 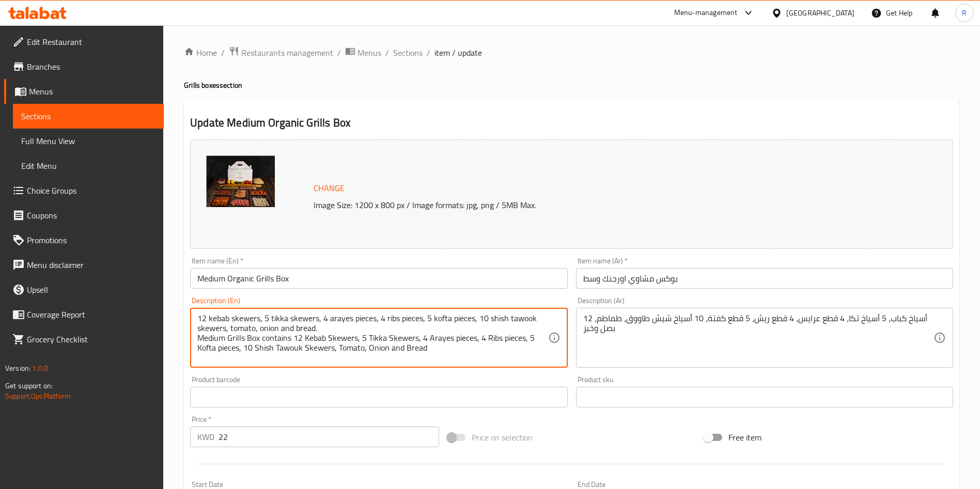 What do you see at coordinates (91, 314) in the screenshot?
I see `span: Coverage Report` at bounding box center [91, 314].